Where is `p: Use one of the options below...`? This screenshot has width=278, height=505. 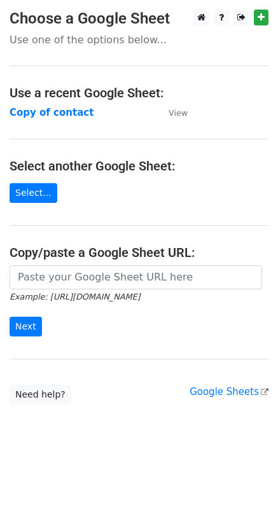 p: Use one of the options below... is located at coordinates (139, 39).